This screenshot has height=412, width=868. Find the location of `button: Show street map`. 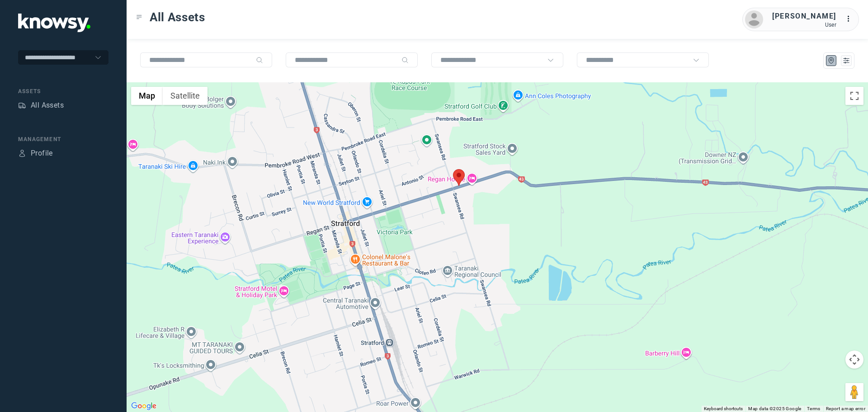

button: Show street map is located at coordinates (147, 96).